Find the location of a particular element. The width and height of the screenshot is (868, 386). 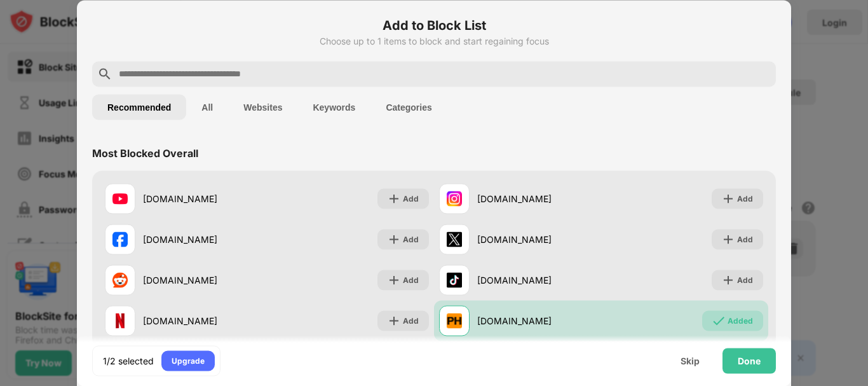

div: Done is located at coordinates (750, 360).